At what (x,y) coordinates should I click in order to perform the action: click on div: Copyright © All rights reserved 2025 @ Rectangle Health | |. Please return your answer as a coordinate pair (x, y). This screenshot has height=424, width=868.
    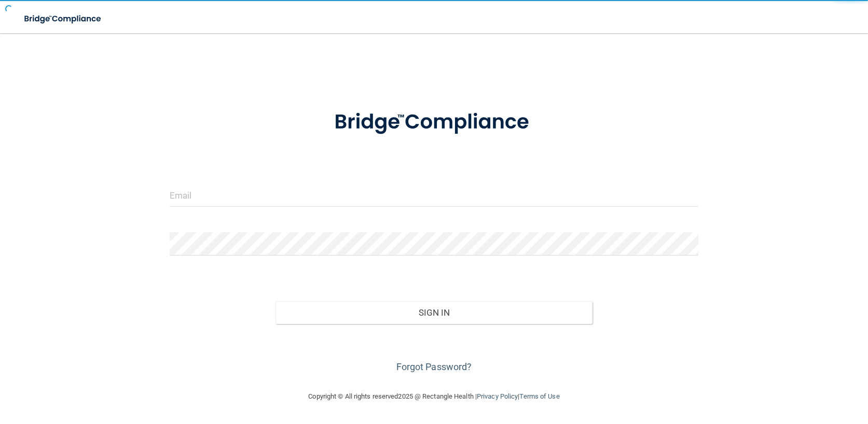
    Looking at the image, I should click on (434, 396).